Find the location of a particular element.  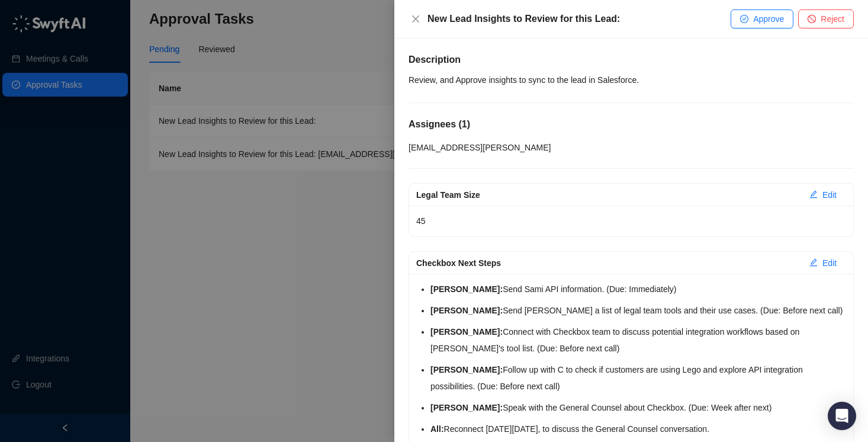

li: Send Sami API information. (Due: Immediately) is located at coordinates (638, 289).